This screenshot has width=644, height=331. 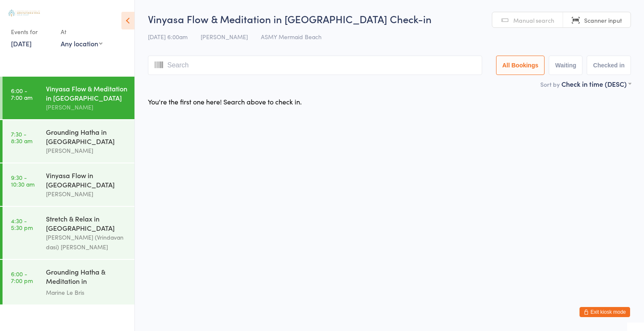 What do you see at coordinates (533, 20) in the screenshot?
I see `span: Manual search` at bounding box center [533, 20].